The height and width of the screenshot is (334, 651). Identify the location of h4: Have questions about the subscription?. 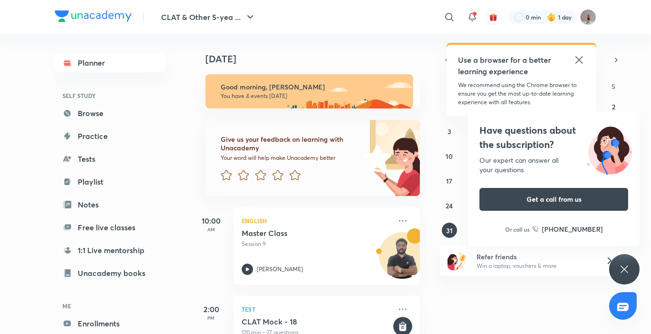
(553, 138).